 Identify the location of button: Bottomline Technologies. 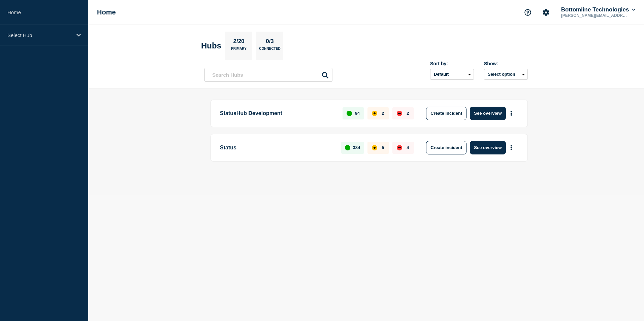
(598, 10).